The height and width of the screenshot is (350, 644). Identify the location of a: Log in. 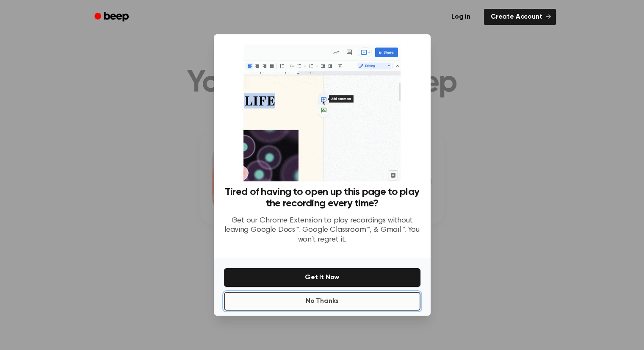
(460, 17).